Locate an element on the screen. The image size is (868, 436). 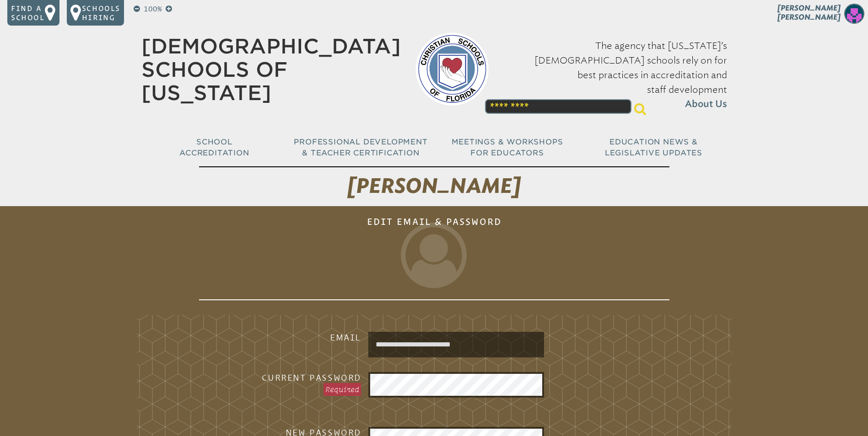
p: Find a school is located at coordinates (28, 13).